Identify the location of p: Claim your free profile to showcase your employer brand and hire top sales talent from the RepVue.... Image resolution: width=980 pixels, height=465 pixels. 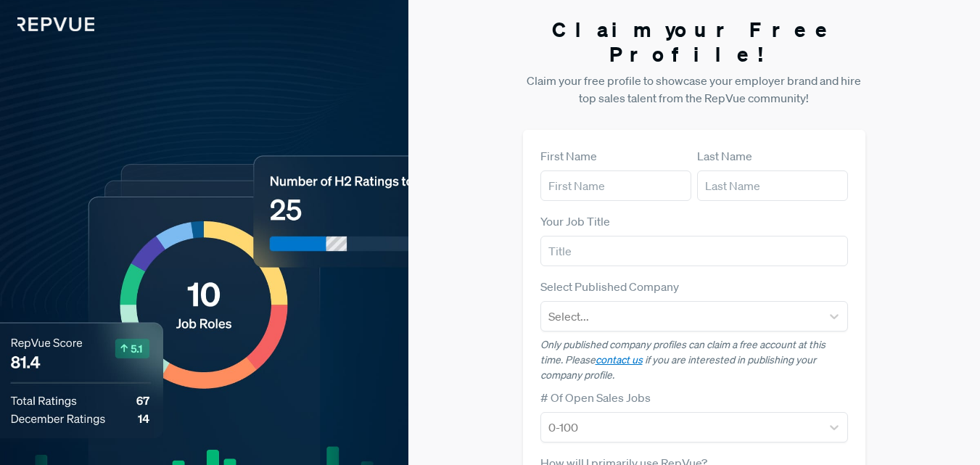
(695, 89).